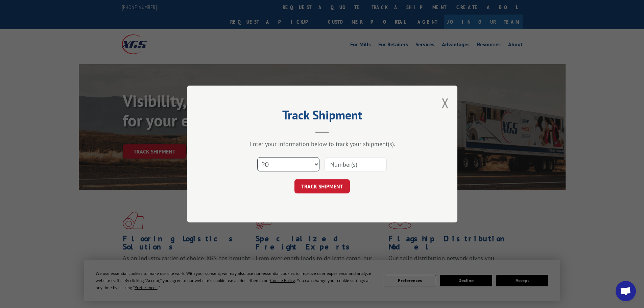  I want to click on h2: Track Shipment, so click(322, 117).